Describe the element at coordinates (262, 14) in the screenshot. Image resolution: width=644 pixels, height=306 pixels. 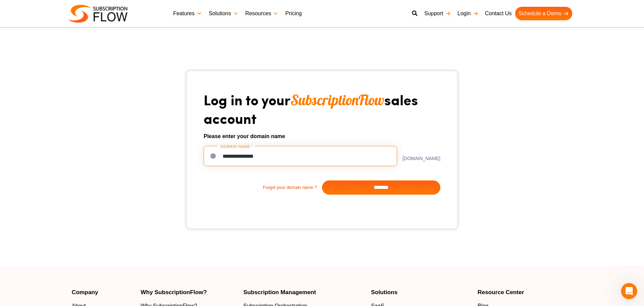
I see `a: Resources` at that location.